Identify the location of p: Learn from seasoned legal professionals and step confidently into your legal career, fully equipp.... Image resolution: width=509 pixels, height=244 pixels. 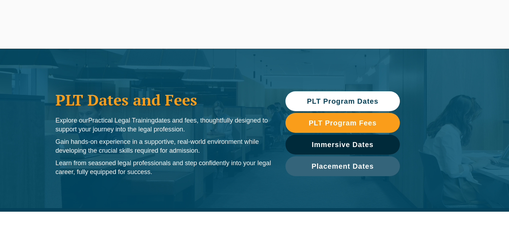
(163, 168).